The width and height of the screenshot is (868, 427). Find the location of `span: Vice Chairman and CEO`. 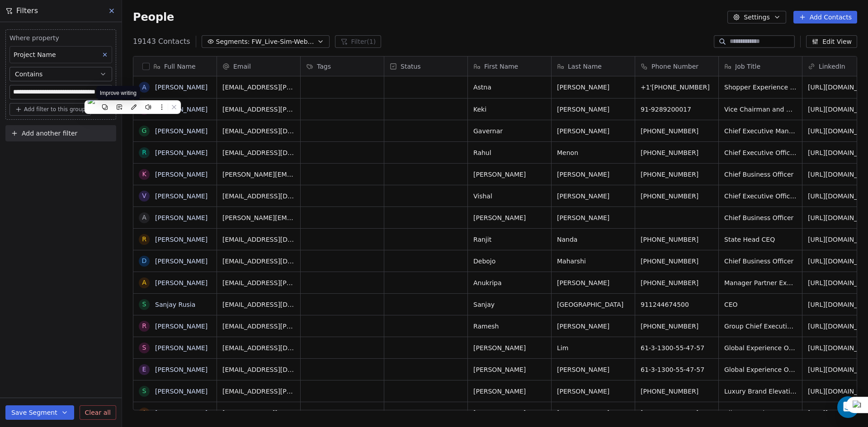

span: Vice Chairman and CEO is located at coordinates (760, 110).